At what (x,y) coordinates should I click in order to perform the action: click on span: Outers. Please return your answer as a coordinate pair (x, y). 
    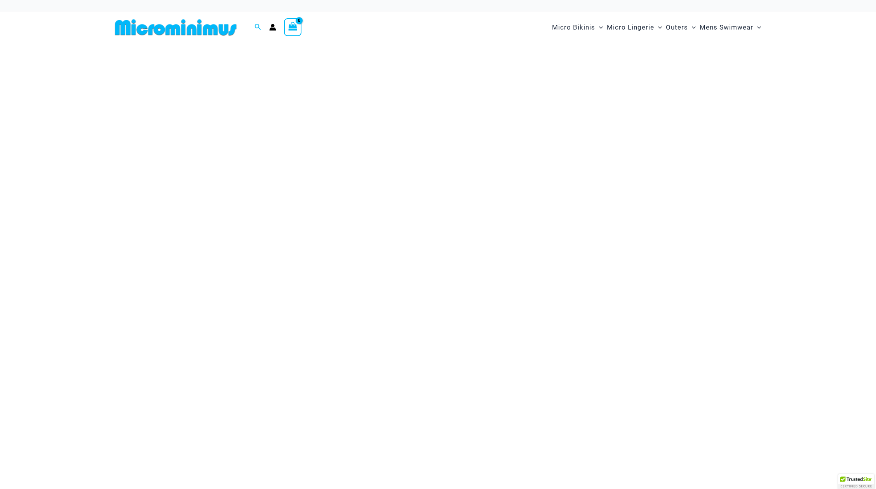
    Looking at the image, I should click on (677, 27).